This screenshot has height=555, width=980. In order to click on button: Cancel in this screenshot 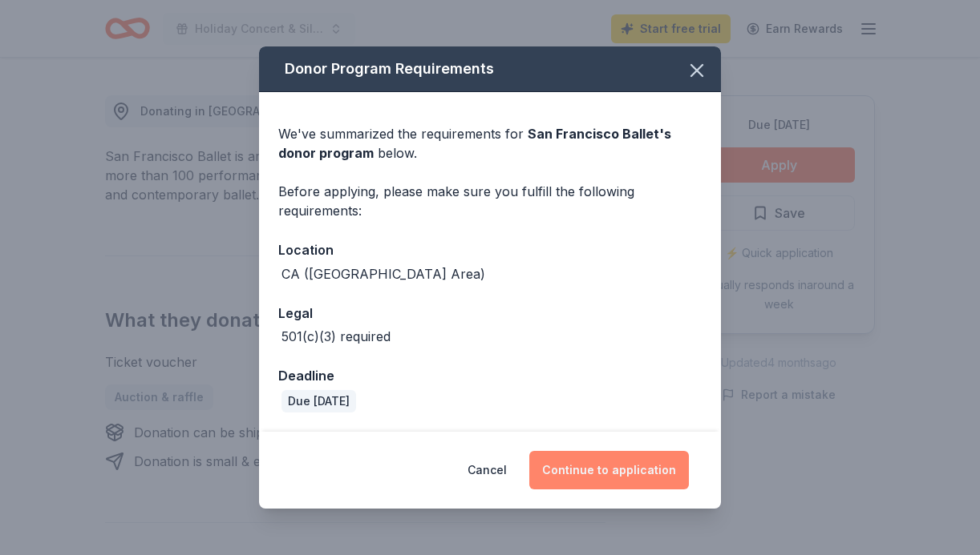, I will do `click(487, 470)`.